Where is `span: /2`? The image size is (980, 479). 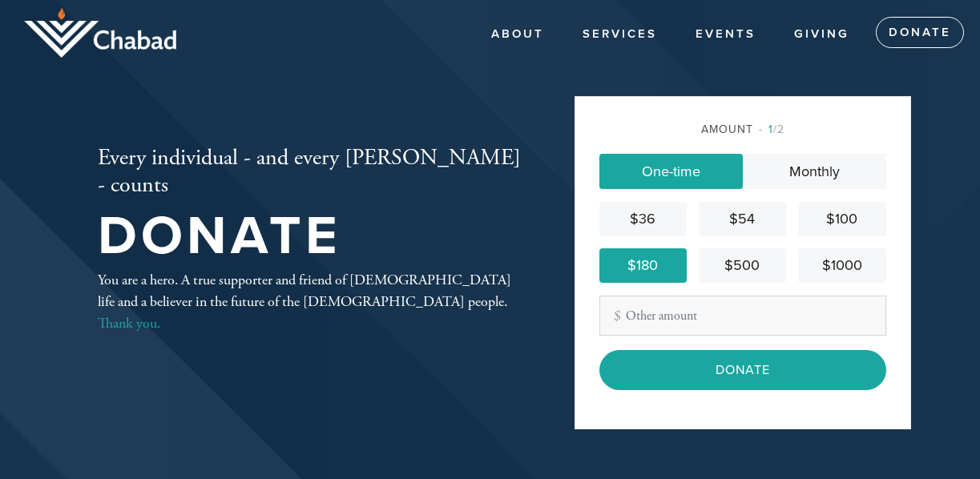 span: /2 is located at coordinates (772, 129).